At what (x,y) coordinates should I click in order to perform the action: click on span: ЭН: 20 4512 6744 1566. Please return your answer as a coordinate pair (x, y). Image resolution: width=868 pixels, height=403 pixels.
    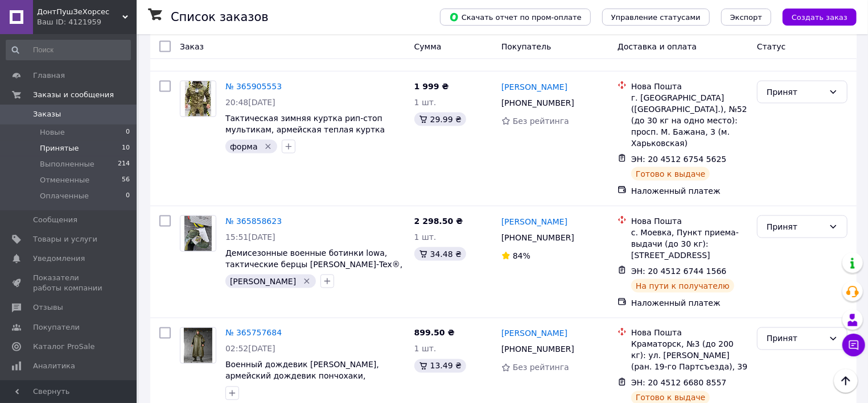
    Looking at the image, I should click on (679, 271).